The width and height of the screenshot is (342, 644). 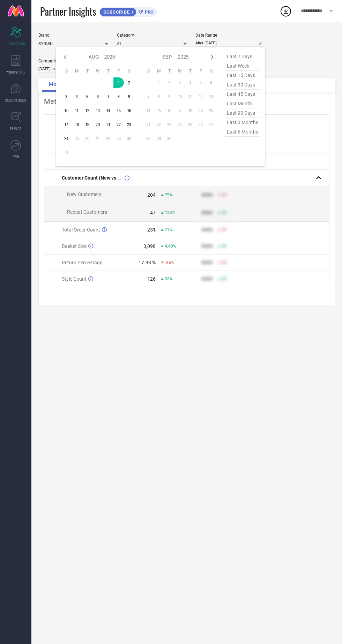 What do you see at coordinates (242, 57) in the screenshot?
I see `span: last 7 days` at bounding box center [242, 57].